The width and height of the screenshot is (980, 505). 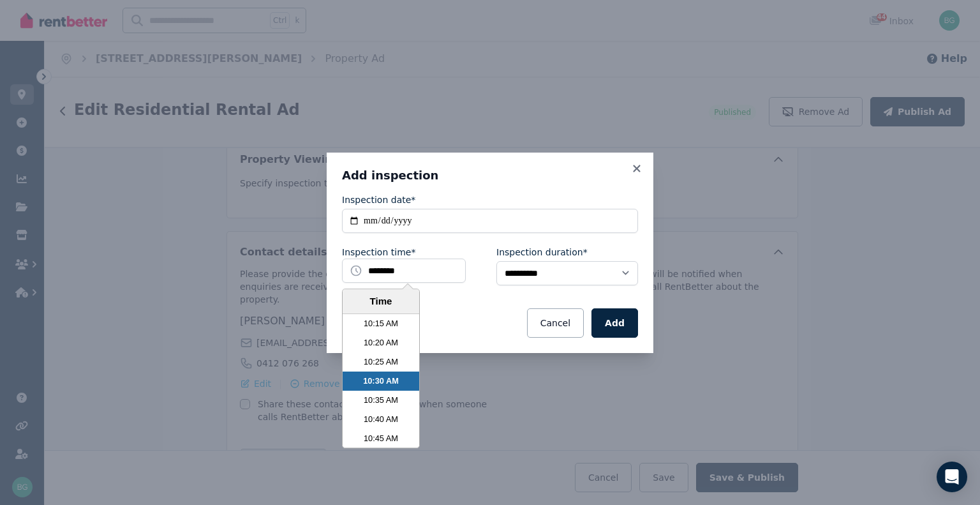 I want to click on label: Inspection time*, so click(x=378, y=252).